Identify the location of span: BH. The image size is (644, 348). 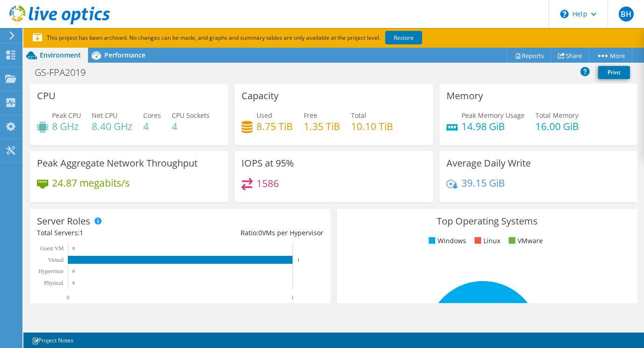
(626, 14).